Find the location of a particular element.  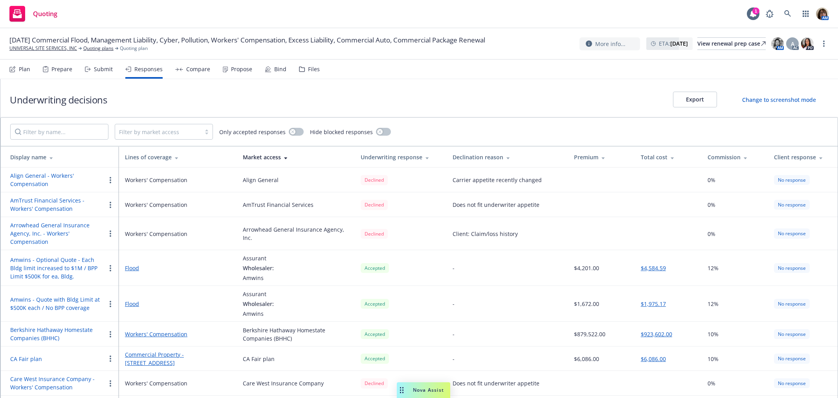

div: $1,672.00 is located at coordinates (587, 303).